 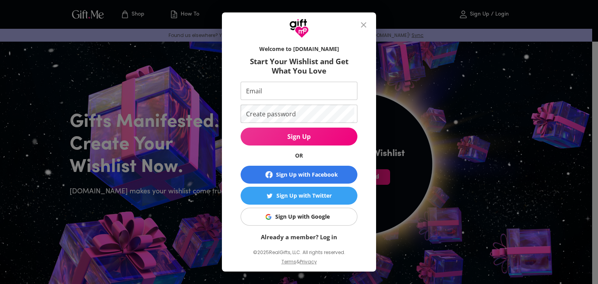 What do you see at coordinates (289, 262) in the screenshot?
I see `a: Terms` at bounding box center [289, 262].